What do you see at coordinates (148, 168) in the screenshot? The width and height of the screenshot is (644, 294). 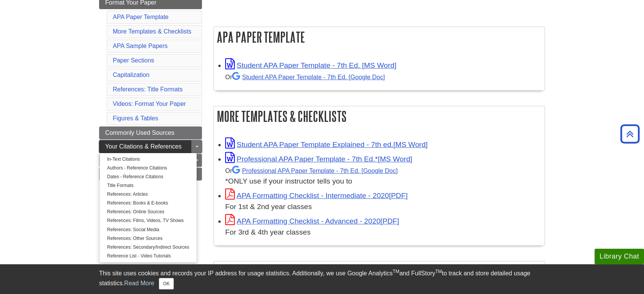 I see `a: Authors - Reference Citations` at bounding box center [148, 168].